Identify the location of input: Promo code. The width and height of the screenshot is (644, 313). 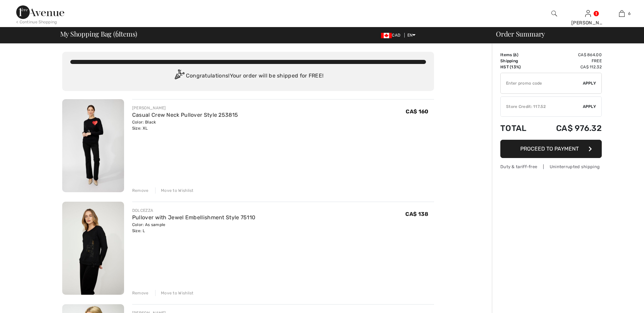
(542, 83).